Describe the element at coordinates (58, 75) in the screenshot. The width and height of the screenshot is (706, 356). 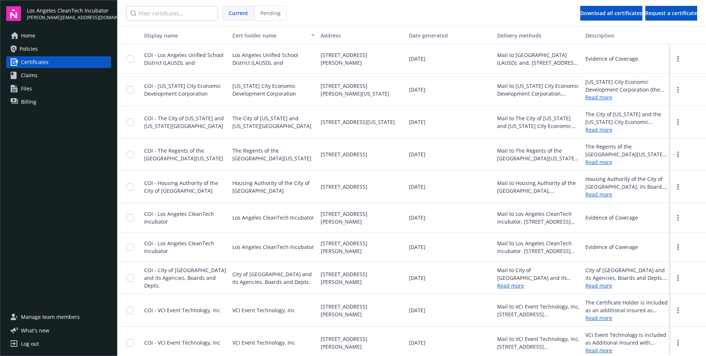
I see `a: Claims` at that location.